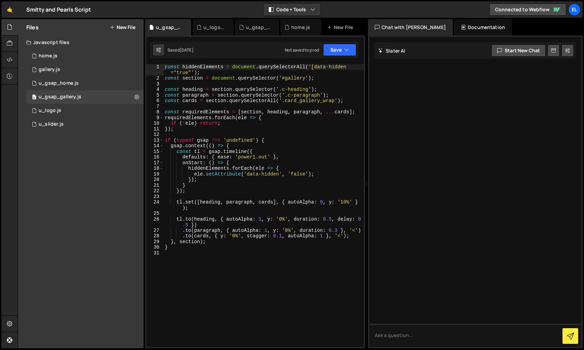 Image resolution: width=584 pixels, height=350 pixels. I want to click on a: Connected to Webflow, so click(527, 10).